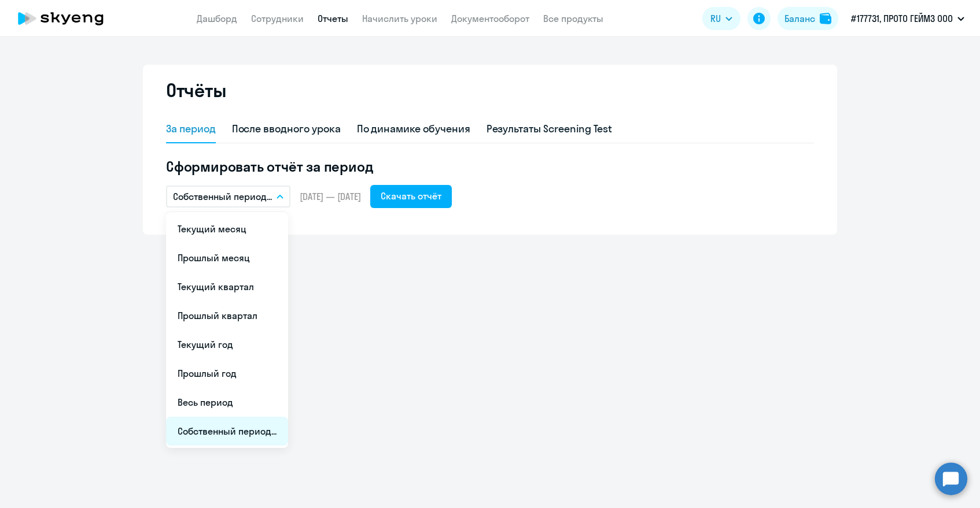  What do you see at coordinates (902, 19) in the screenshot?
I see `p: #177731, ПРОТО ГЕЙМЗ ООО` at bounding box center [902, 19].